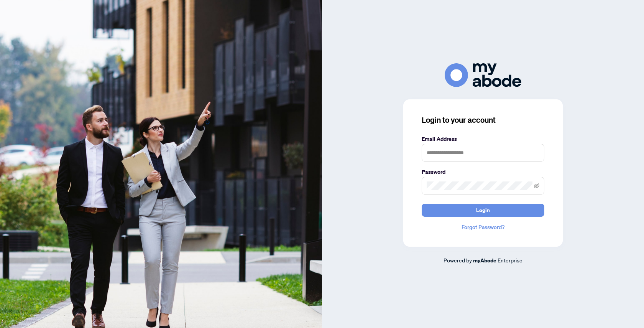 Image resolution: width=644 pixels, height=328 pixels. What do you see at coordinates (485, 260) in the screenshot?
I see `a: myAbode` at bounding box center [485, 260].